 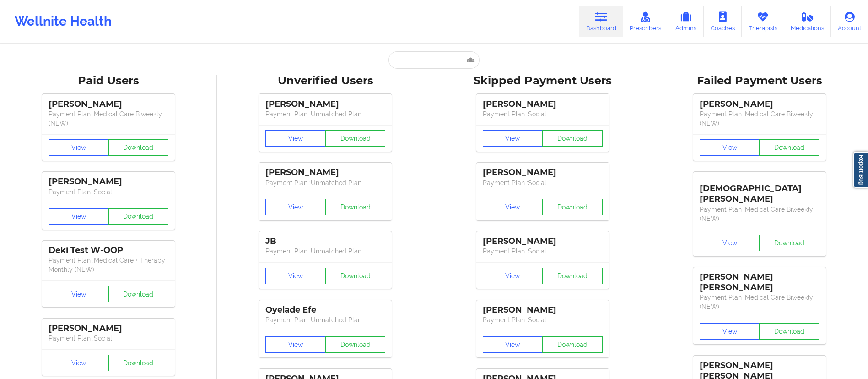 What do you see at coordinates (861, 170) in the screenshot?
I see `a: Report Bug` at bounding box center [861, 170].